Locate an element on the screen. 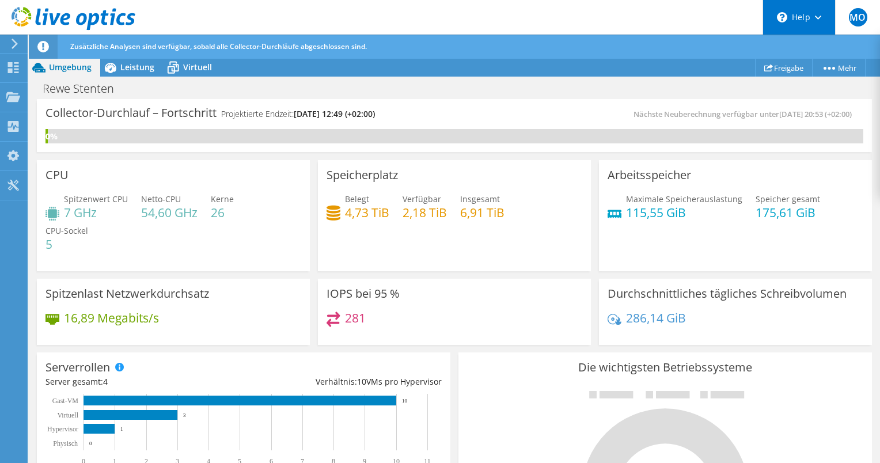 This screenshot has width=880, height=463. svg: \n is located at coordinates (782, 17).